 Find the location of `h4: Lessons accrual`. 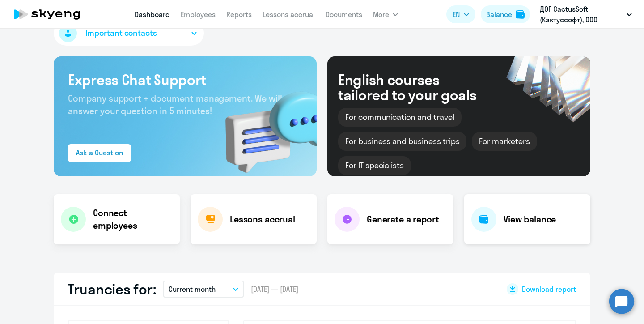

h4: Lessons accrual is located at coordinates (262, 219).